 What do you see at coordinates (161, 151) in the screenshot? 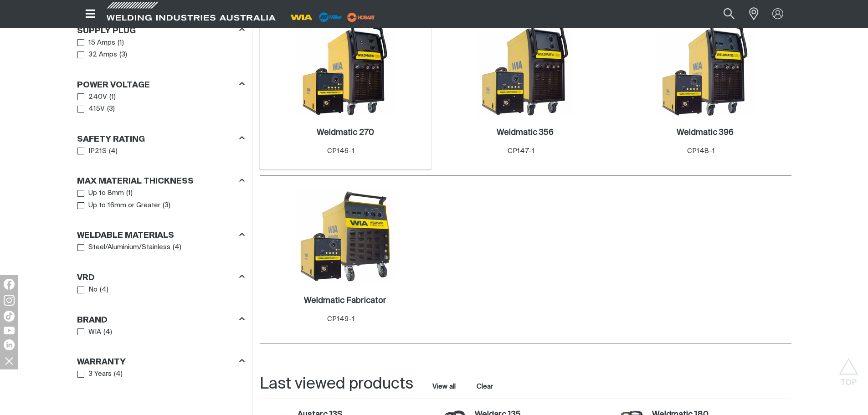
I see `ul: Safety Rating` at bounding box center [161, 151].